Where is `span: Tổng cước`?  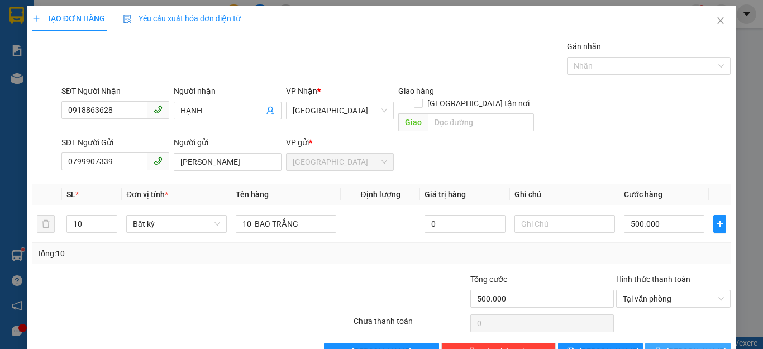 span: Tổng cước is located at coordinates (489, 279).